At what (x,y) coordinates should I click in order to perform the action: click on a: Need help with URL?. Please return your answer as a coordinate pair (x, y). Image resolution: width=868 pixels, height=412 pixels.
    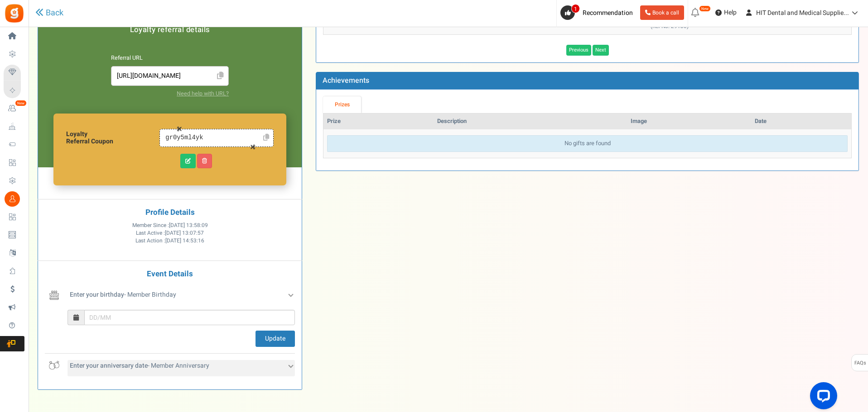
    Looking at the image, I should click on (202, 94).